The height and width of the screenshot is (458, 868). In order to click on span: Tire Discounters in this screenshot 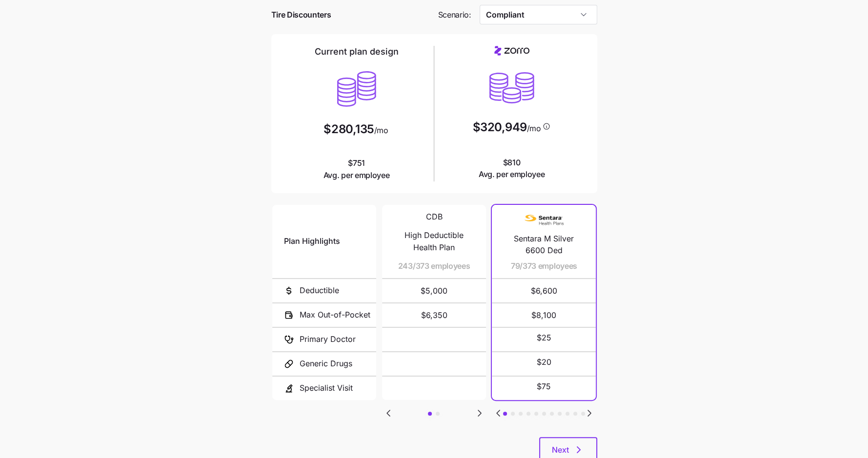, I will do `click(301, 15)`.